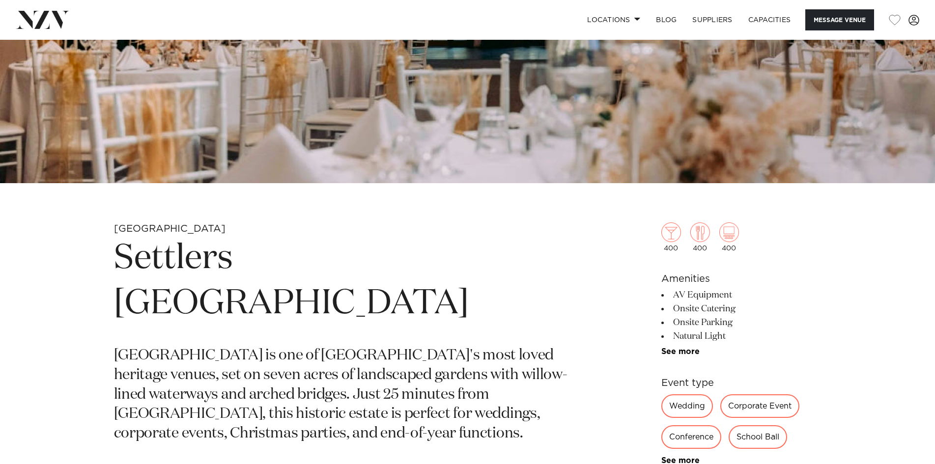  Describe the element at coordinates (741, 309) in the screenshot. I see `li: Onsite Catering` at that location.